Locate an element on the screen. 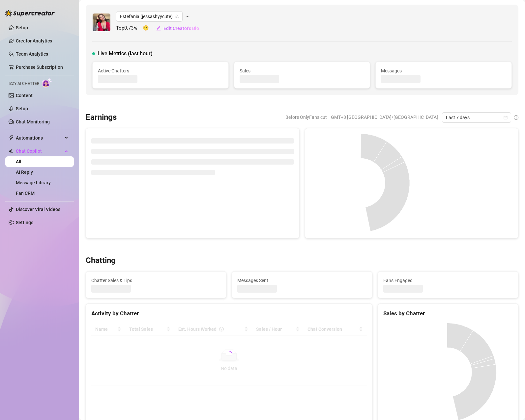  span: Top 0.73 % is located at coordinates (129, 29).